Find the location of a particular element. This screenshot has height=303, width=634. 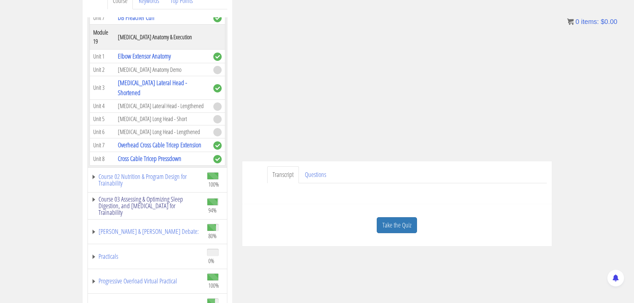

span: 94% is located at coordinates (212, 210).